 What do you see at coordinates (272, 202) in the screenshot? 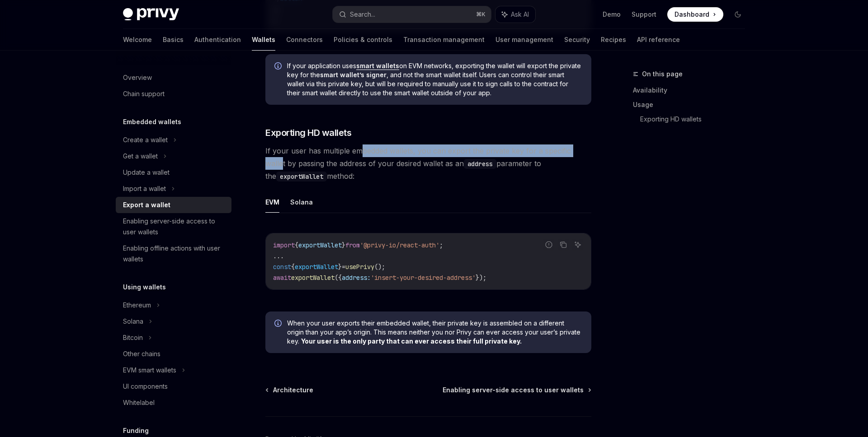
I see `button: EVM` at bounding box center [272, 202].